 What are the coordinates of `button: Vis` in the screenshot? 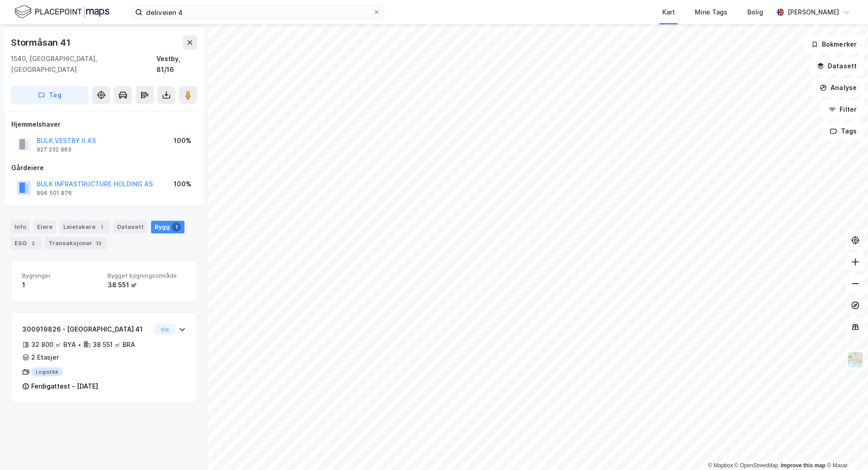 It's located at (165, 329).